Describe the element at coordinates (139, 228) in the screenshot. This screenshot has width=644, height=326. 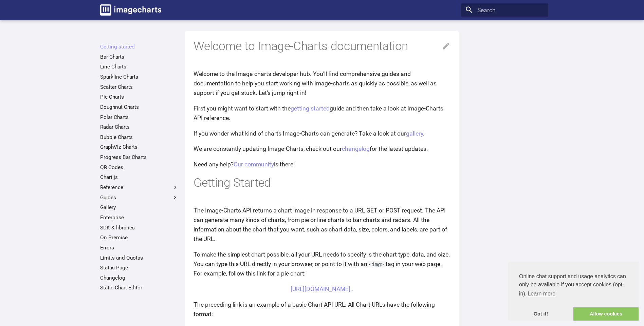
I see `a: SDK & libraries` at that location.